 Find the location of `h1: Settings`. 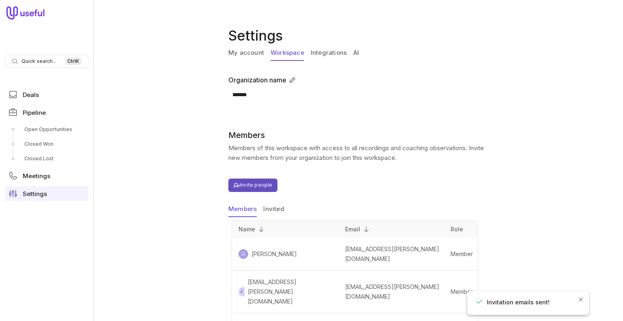

h1: Settings is located at coordinates (358, 36).